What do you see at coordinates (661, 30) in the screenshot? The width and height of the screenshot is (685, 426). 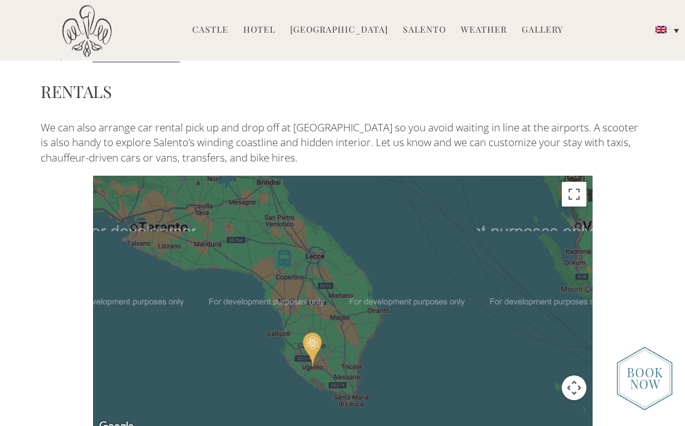 I see `img: English` at bounding box center [661, 30].